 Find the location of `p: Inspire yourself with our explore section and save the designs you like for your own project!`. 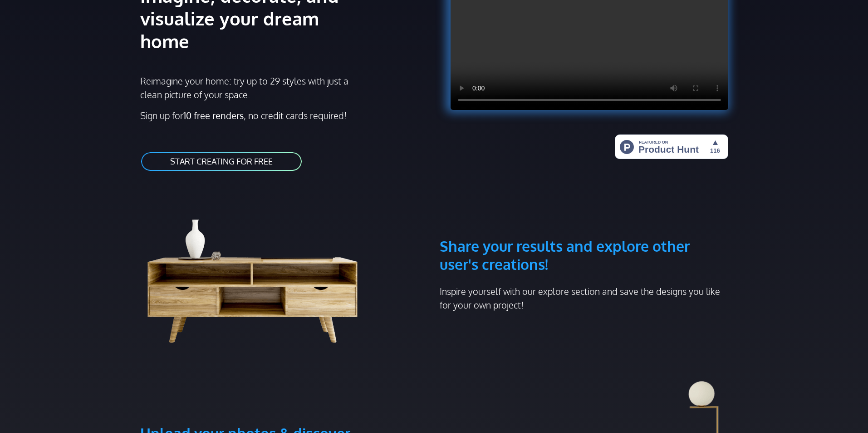

p: Inspire yourself with our explore section and save the designs you like for your own project! is located at coordinates (584, 298).